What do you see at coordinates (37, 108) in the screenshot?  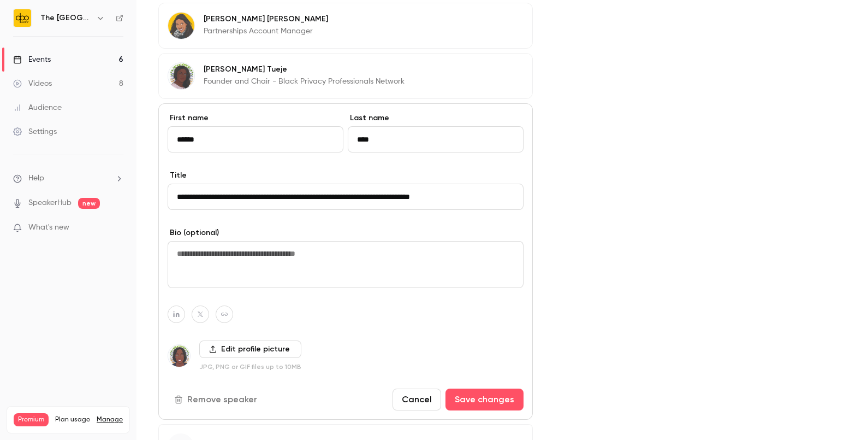 I see `div: Audience` at bounding box center [37, 108].